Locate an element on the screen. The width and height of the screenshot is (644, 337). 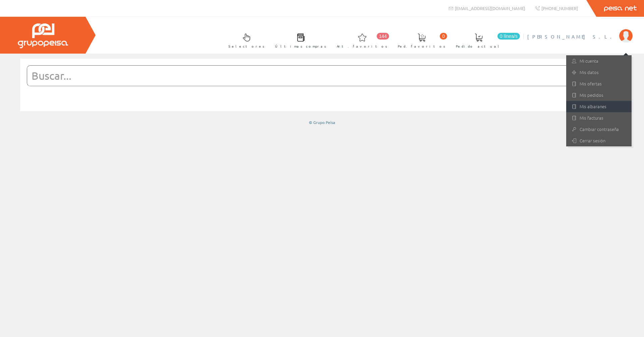
a: Últimas compras is located at coordinates (299, 40).